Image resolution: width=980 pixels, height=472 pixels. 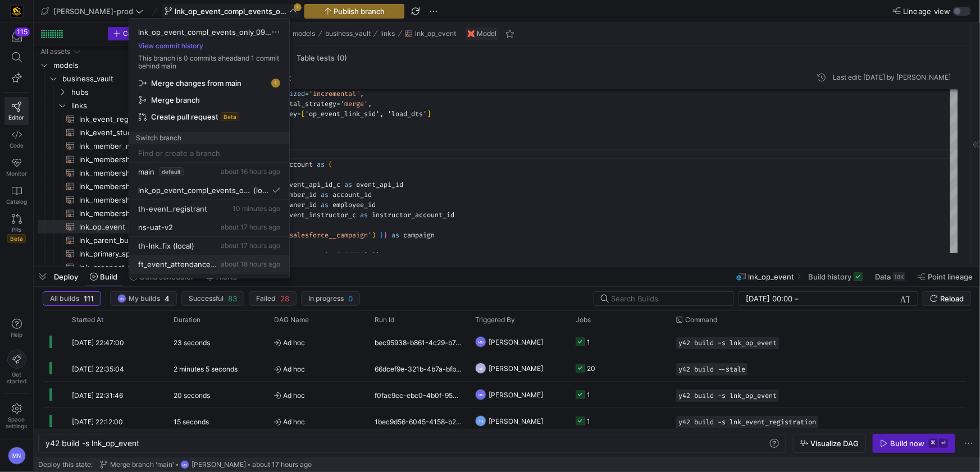 What do you see at coordinates (146, 171) in the screenshot?
I see `span: main` at bounding box center [146, 171].